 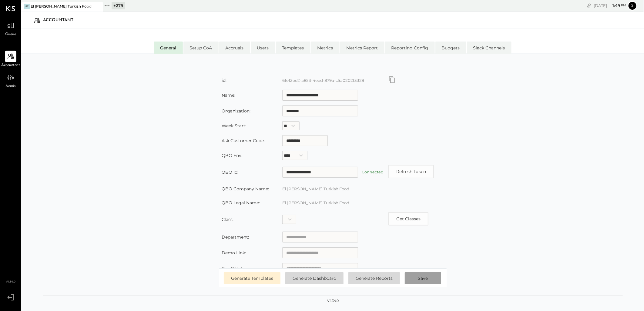 I want to click on button: Refresh Token, so click(x=411, y=172).